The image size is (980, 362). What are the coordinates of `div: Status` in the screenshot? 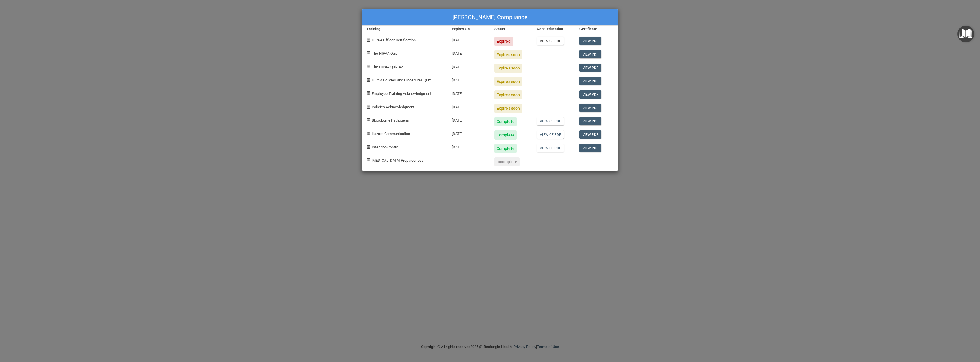 It's located at (511, 29).